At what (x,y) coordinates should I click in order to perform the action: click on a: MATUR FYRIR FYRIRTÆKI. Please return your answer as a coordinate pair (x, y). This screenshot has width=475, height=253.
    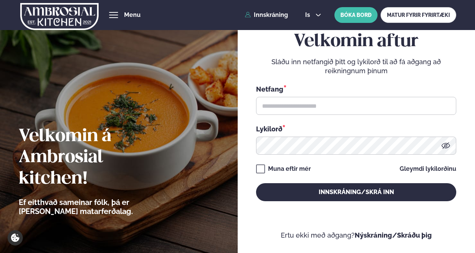
    Looking at the image, I should click on (419, 15).